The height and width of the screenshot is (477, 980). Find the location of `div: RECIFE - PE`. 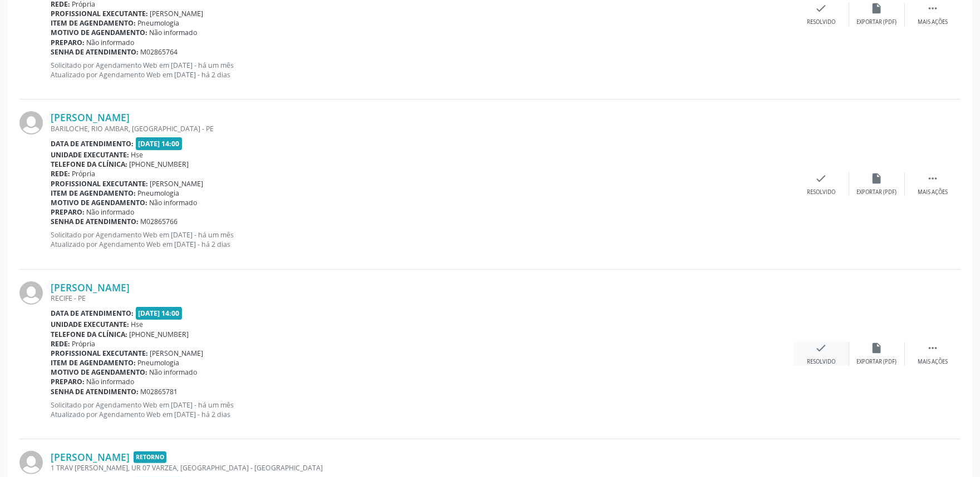

div: RECIFE - PE is located at coordinates (422, 298).